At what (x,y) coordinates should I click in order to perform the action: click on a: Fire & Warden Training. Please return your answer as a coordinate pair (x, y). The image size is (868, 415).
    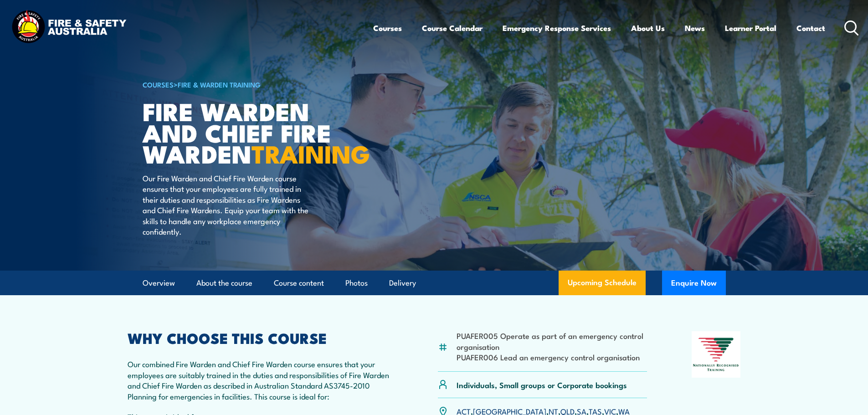
    Looking at the image, I should click on (219, 84).